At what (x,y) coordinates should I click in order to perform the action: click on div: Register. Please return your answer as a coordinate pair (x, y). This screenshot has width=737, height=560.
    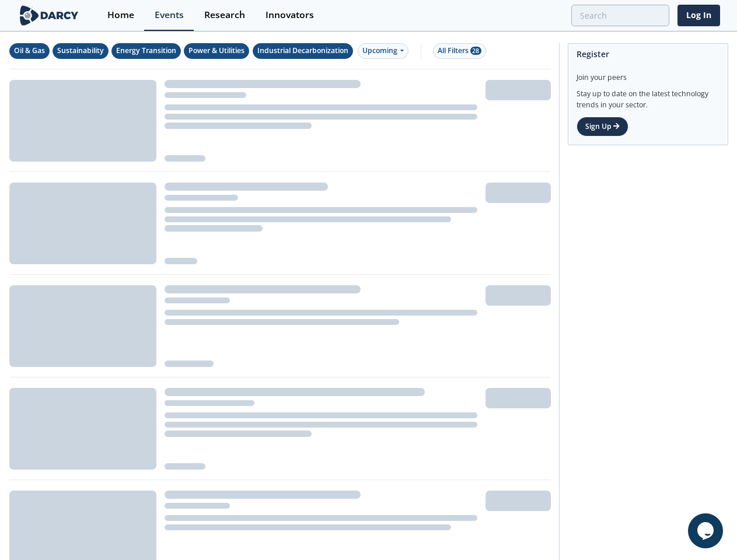
    Looking at the image, I should click on (647, 54).